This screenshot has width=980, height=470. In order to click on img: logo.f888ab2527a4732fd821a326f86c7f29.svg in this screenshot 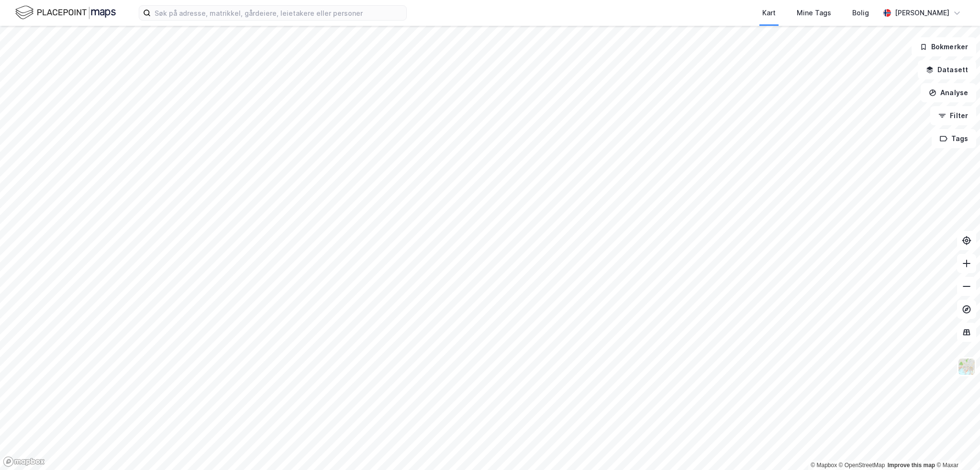, I will do `click(66, 13)`.